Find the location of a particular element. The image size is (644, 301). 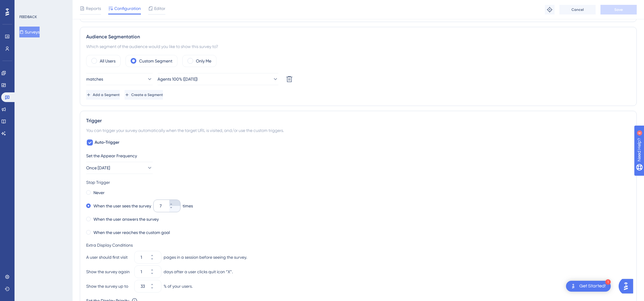

button: Add a Segment is located at coordinates (103, 95).